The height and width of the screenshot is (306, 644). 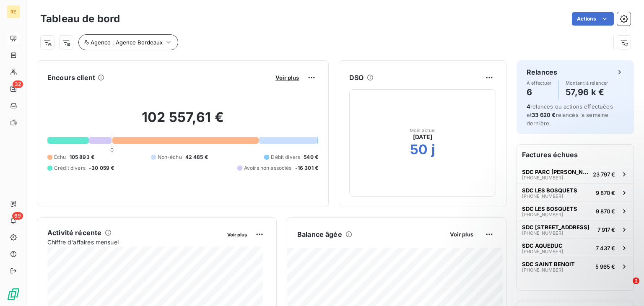 I want to click on h6: Factures échues, so click(x=576, y=155).